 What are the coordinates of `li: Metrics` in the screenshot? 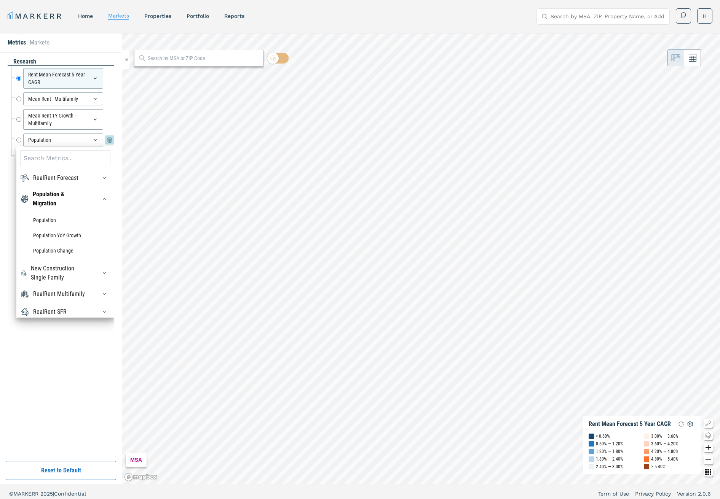 It's located at (17, 43).